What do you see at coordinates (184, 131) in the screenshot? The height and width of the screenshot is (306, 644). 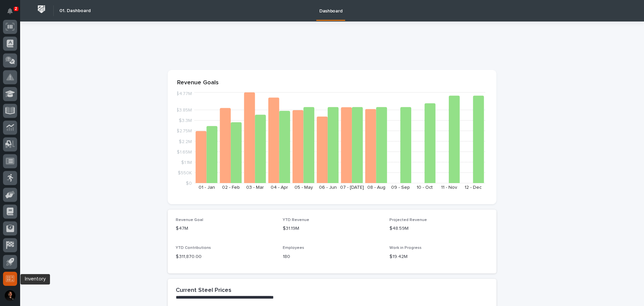 I see `tspan: $2.75M` at bounding box center [184, 131].